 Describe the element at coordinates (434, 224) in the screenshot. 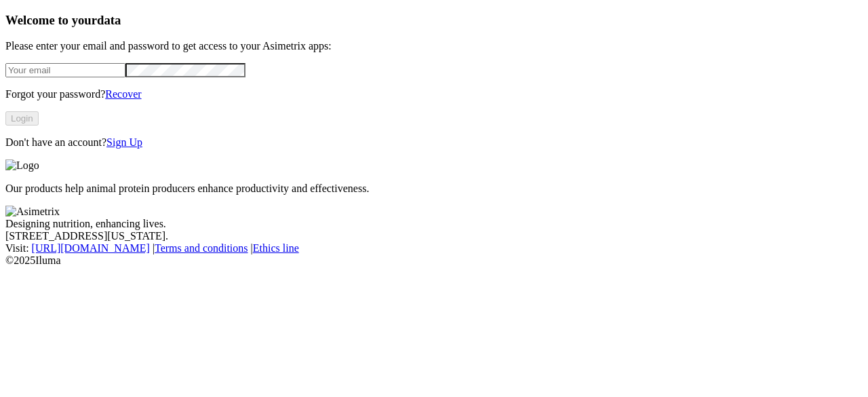

I see `div: Designing nutrition, enhancing lives.` at that location.